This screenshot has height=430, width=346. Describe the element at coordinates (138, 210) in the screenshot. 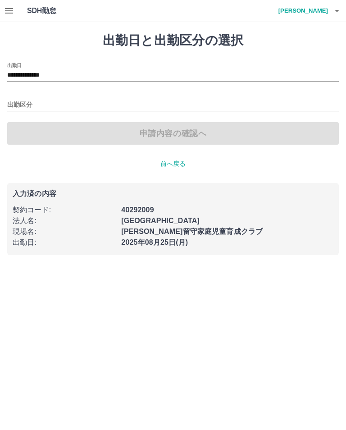

I see `b: 40292009` at that location.